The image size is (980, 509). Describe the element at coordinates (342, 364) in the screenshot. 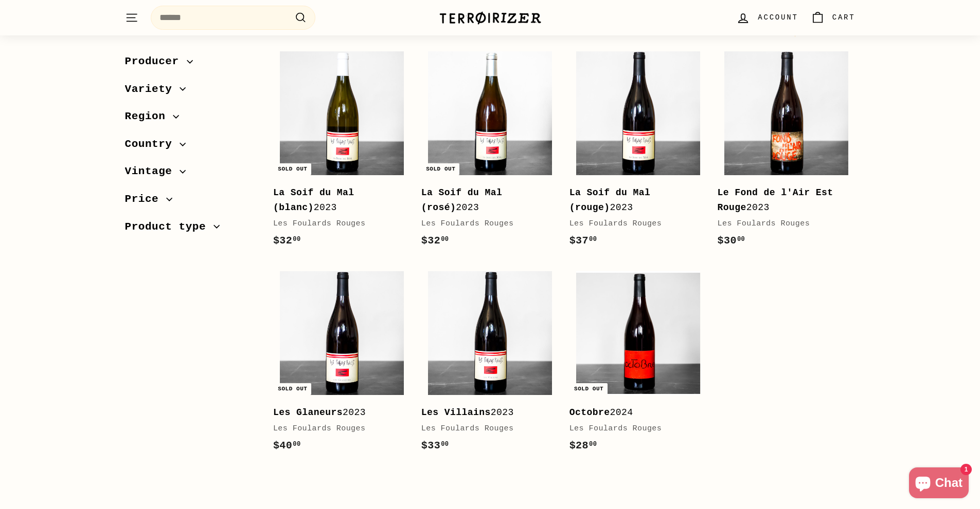

I see `a: Sold out Les Glaneurs2023Les Foulards Rouges` at that location.